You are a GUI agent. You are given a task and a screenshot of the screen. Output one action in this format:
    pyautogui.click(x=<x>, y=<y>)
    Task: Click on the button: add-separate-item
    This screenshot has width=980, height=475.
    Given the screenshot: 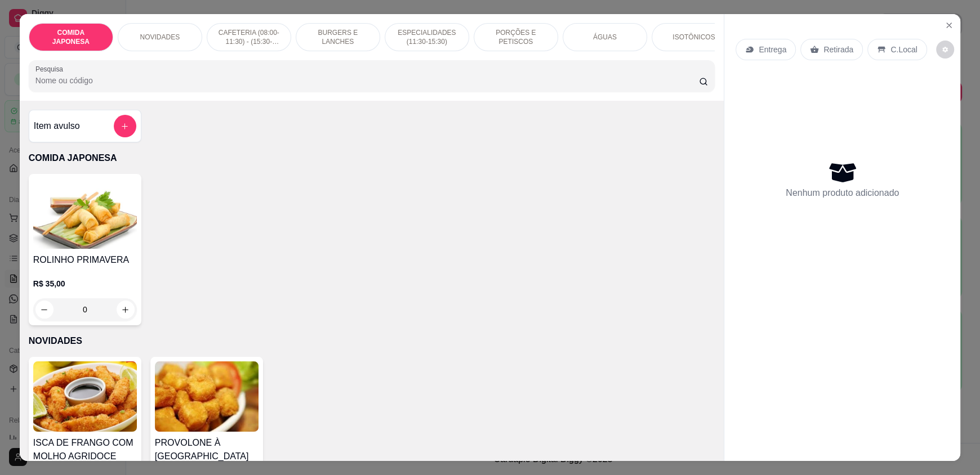 What is the action you would take?
    pyautogui.click(x=125, y=126)
    